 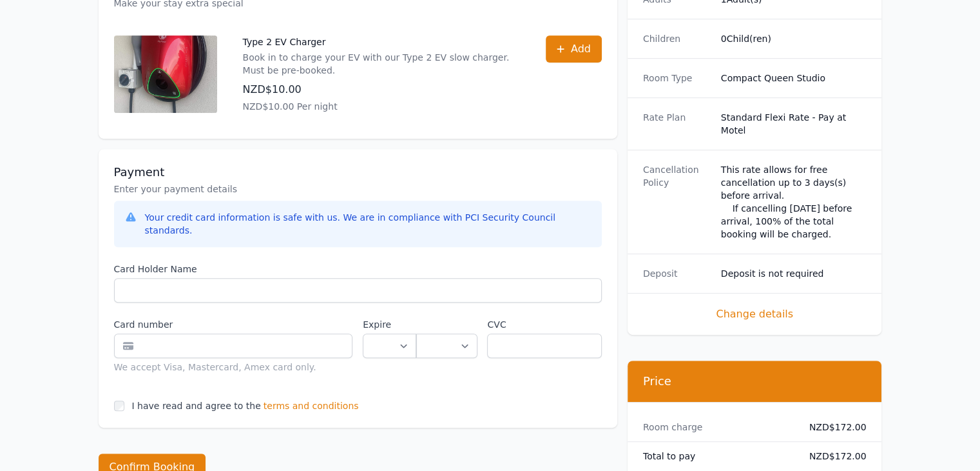 What do you see at coordinates (358, 189) in the screenshot?
I see `p: Enter your payment details` at bounding box center [358, 189].